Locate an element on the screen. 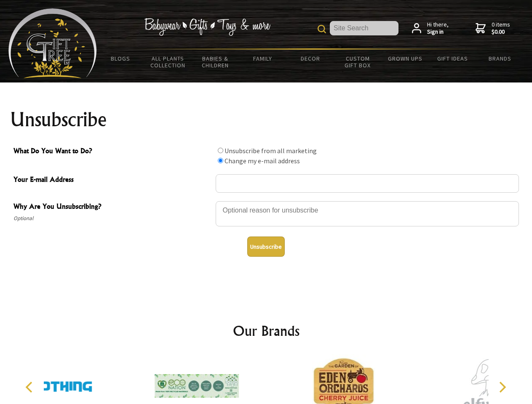  a: Grown Ups is located at coordinates (405, 59).